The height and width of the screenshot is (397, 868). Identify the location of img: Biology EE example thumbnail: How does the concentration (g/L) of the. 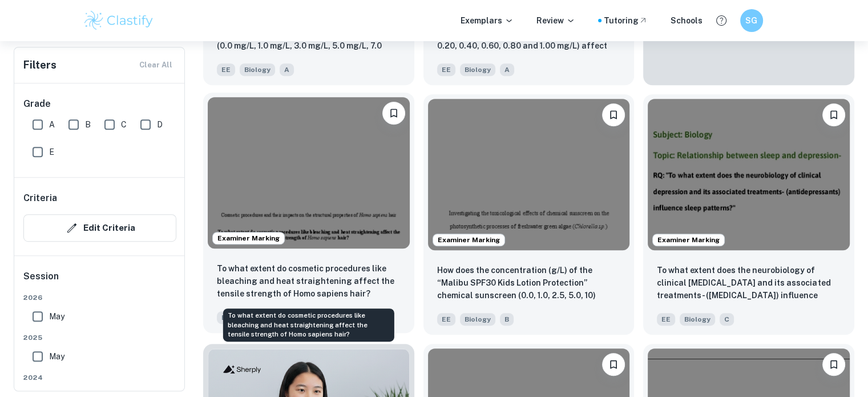
(529, 174).